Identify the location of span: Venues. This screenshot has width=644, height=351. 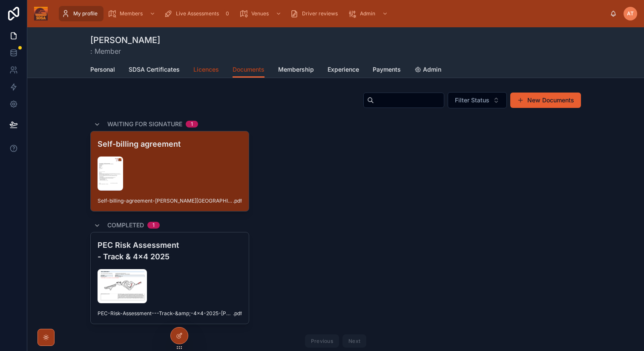
(260, 14).